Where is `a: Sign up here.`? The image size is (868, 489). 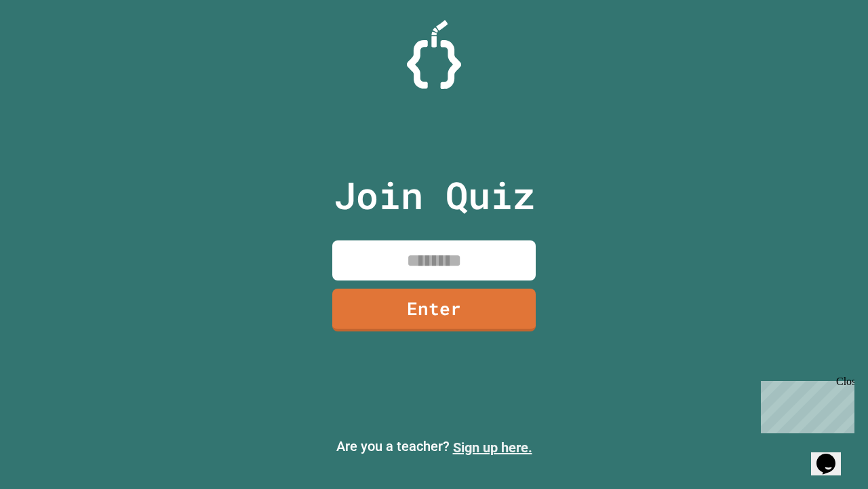
a: Sign up here. is located at coordinates (493, 448).